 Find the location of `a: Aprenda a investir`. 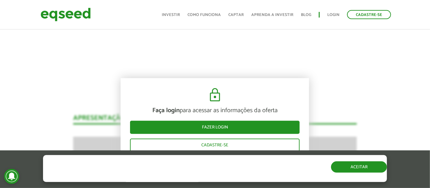

a: Aprenda a investir is located at coordinates (272, 15).